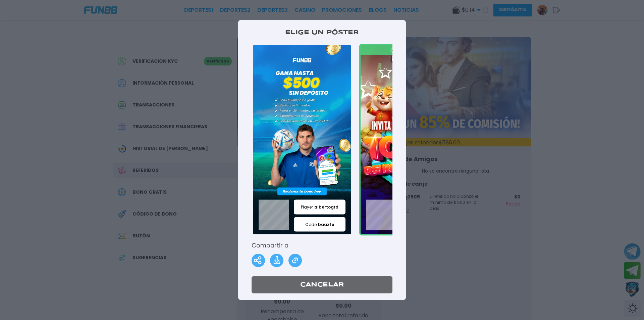  What do you see at coordinates (322, 285) in the screenshot?
I see `button: Cancelar` at bounding box center [322, 285].